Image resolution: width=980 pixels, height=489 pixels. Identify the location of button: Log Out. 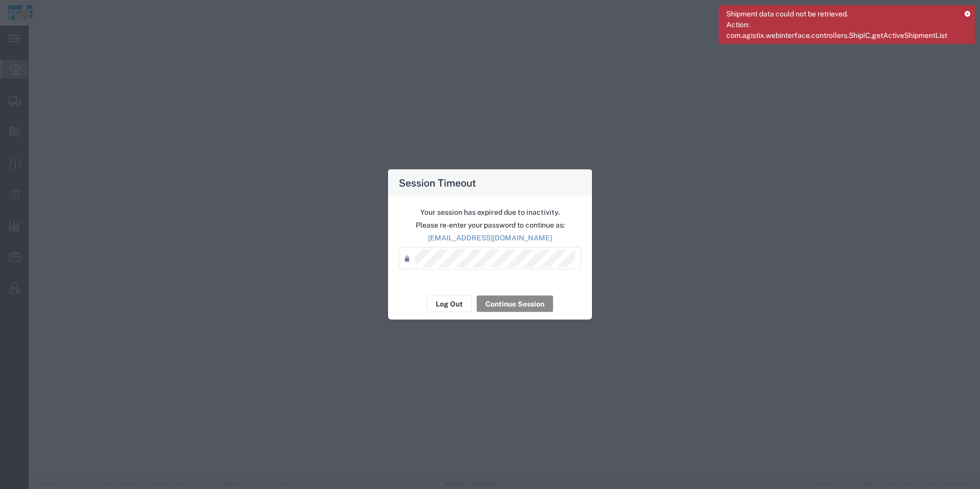
(449, 305).